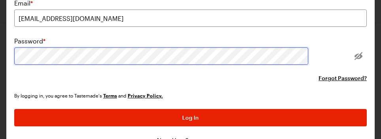 This screenshot has width=381, height=139. Describe the element at coordinates (190, 118) in the screenshot. I see `span: Log In` at that location.